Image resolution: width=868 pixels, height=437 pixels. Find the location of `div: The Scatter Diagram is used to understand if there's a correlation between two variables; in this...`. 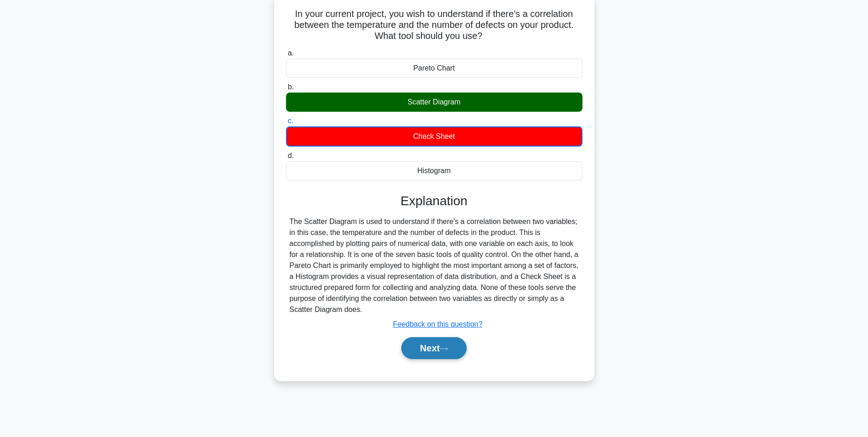

div: The Scatter Diagram is used to understand if there's a correlation between two variables; in this... is located at coordinates (434, 266).